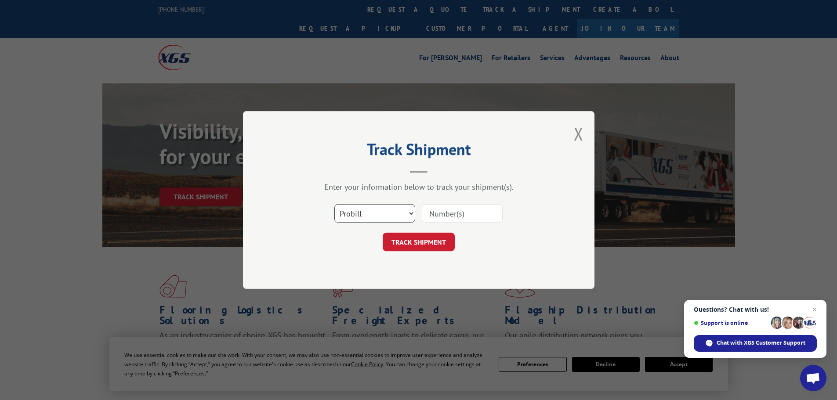 This screenshot has height=400, width=837. What do you see at coordinates (755, 310) in the screenshot?
I see `span: Questions? Chat with us!` at bounding box center [755, 310].